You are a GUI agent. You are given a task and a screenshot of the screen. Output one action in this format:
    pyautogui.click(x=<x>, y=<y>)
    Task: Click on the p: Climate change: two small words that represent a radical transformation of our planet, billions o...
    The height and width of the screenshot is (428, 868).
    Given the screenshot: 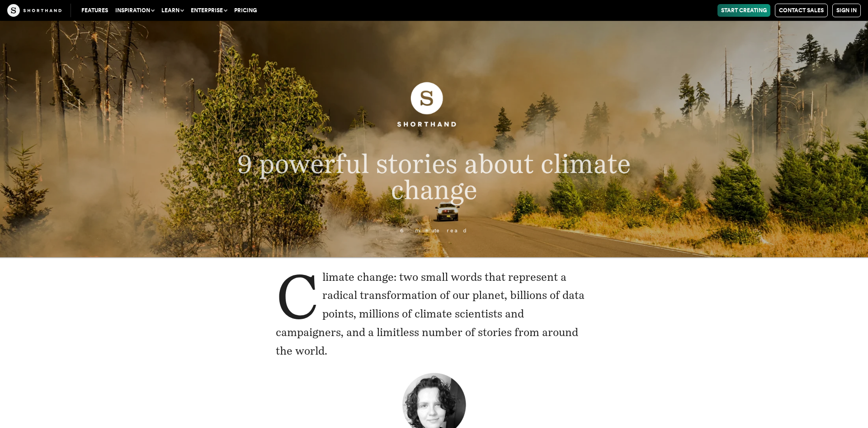 What is the action you would take?
    pyautogui.click(x=434, y=314)
    